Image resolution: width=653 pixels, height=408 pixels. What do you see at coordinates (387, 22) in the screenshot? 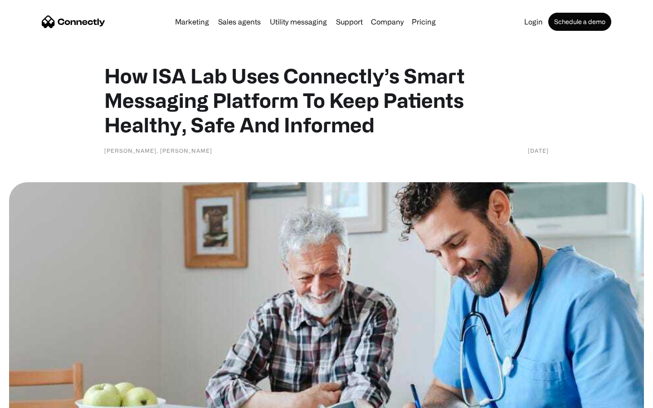
I see `div: Company` at bounding box center [387, 22].